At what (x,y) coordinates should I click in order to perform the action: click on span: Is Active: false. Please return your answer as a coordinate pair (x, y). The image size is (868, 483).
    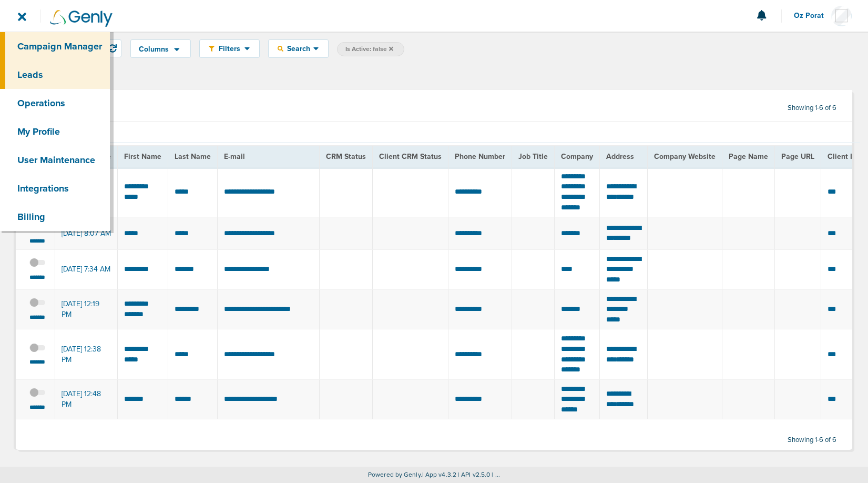
    Looking at the image, I should click on (369, 49).